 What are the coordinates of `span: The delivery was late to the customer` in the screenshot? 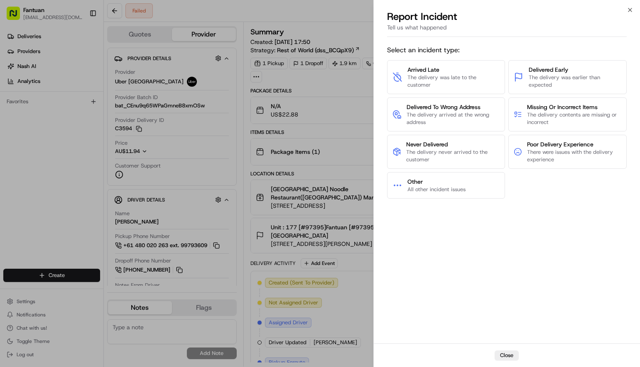 It's located at (453, 81).